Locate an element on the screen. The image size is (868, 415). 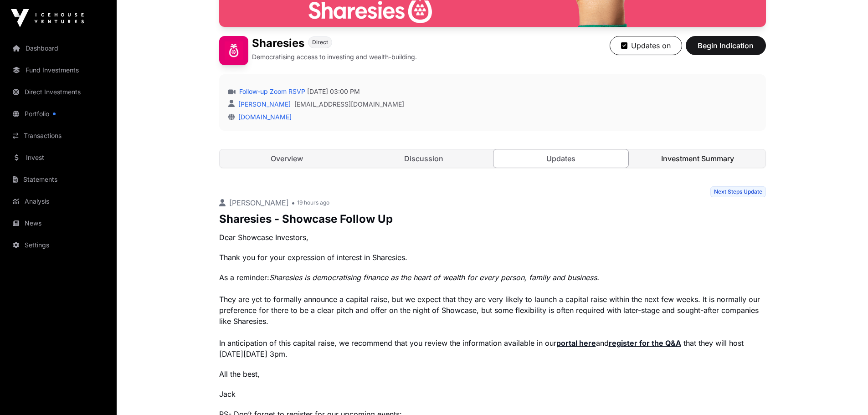
span: Next Steps Update is located at coordinates (738, 191).